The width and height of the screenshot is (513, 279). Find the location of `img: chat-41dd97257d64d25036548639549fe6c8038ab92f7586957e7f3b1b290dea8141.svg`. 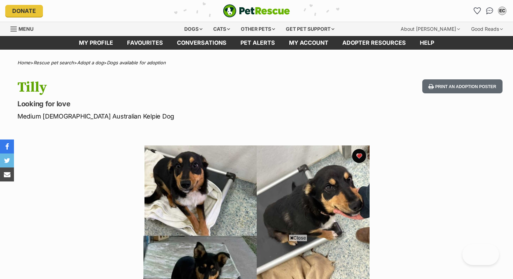

img: chat-41dd97257d64d25036548639549fe6c8038ab92f7586957e7f3b1b290dea8141.svg is located at coordinates (490, 11).